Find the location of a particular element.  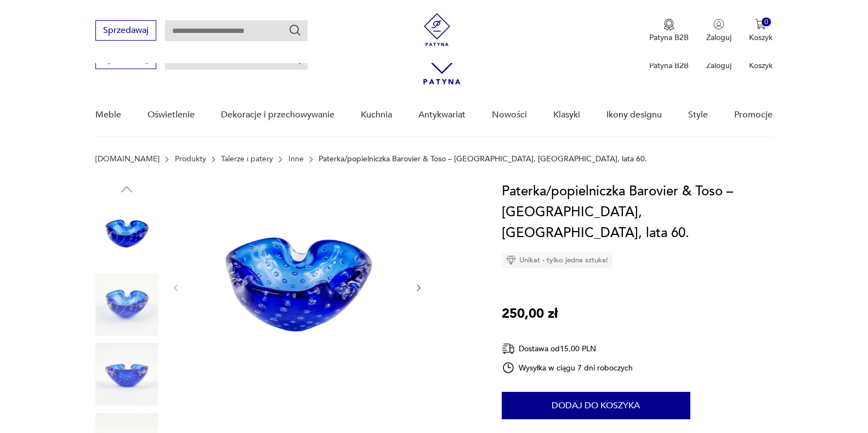

a: Ikona medaluPatyna B2B is located at coordinates (669, 31).